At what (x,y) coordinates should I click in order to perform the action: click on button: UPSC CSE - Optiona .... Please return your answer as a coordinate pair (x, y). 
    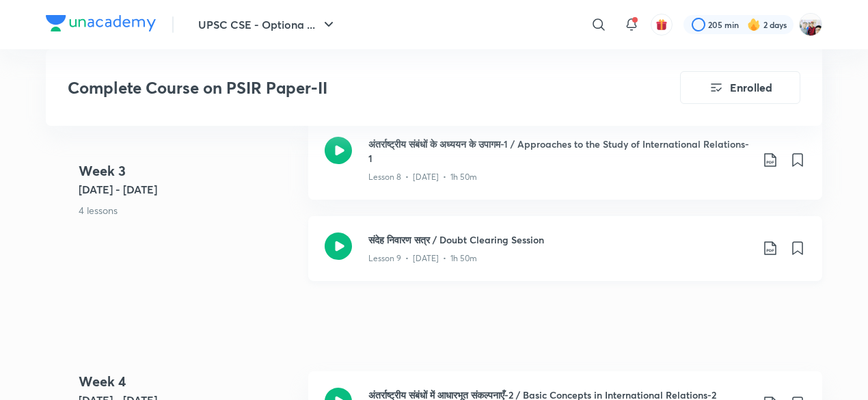
    Looking at the image, I should click on (268, 25).